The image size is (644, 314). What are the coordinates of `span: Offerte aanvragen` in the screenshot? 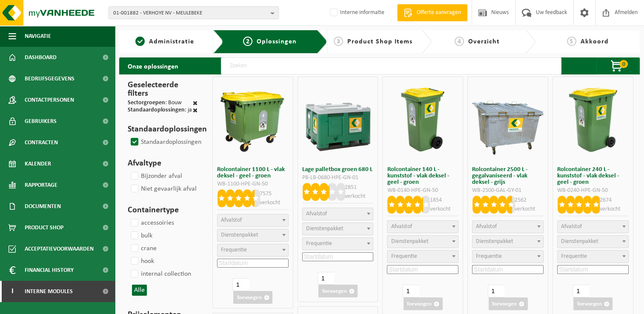 It's located at (438, 13).